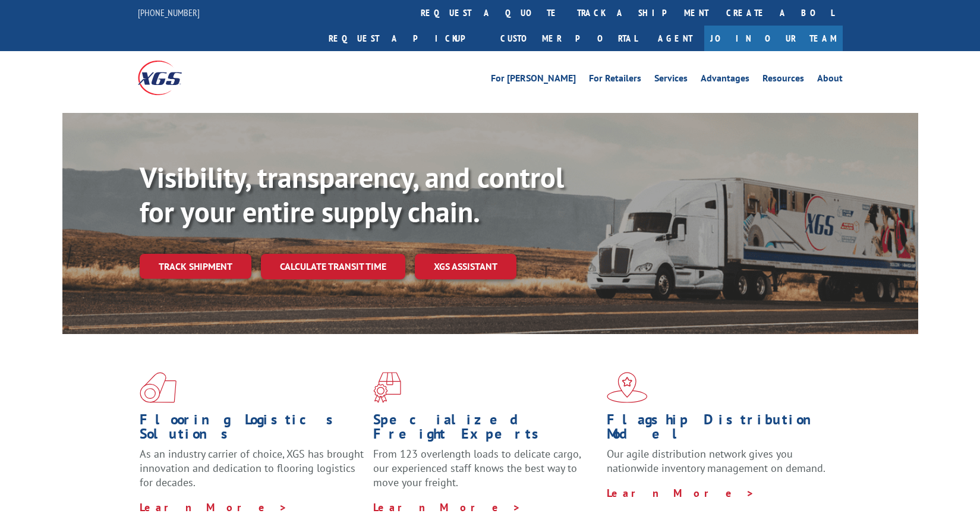 Image resolution: width=980 pixels, height=526 pixels. I want to click on a: Calculate transit time, so click(333, 266).